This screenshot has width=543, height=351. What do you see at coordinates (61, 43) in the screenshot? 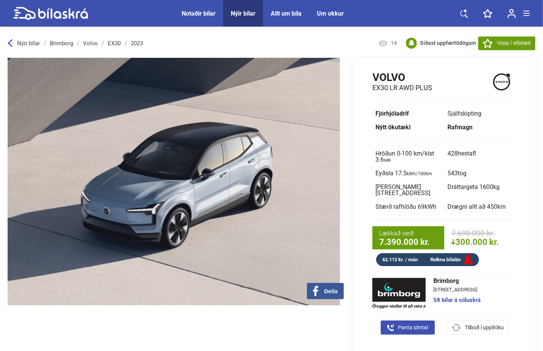
I see `a: Brimborg` at bounding box center [61, 43].